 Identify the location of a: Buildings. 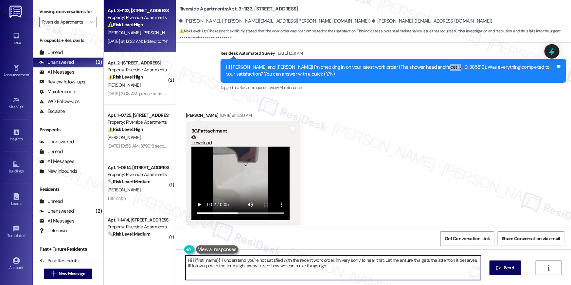
(16, 167).